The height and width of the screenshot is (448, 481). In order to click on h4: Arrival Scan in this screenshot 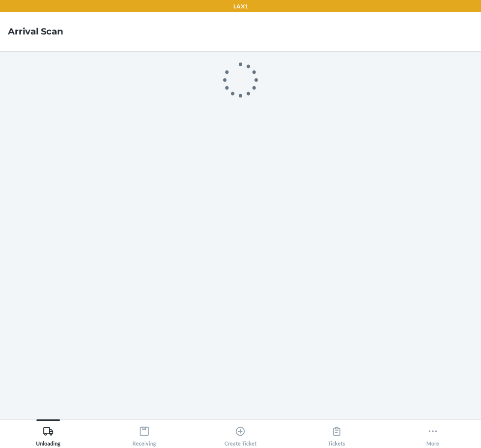, I will do `click(35, 31)`.